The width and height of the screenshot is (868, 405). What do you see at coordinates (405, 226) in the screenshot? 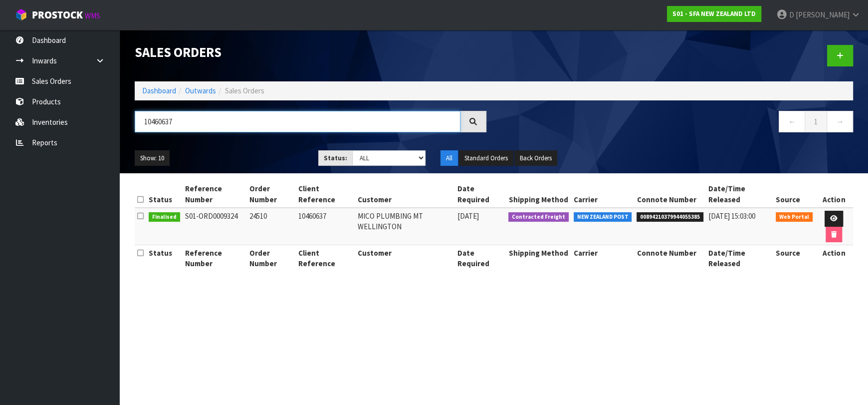
I see `td: MICO PLUMBING MT WELLINGTON` at bounding box center [405, 226].